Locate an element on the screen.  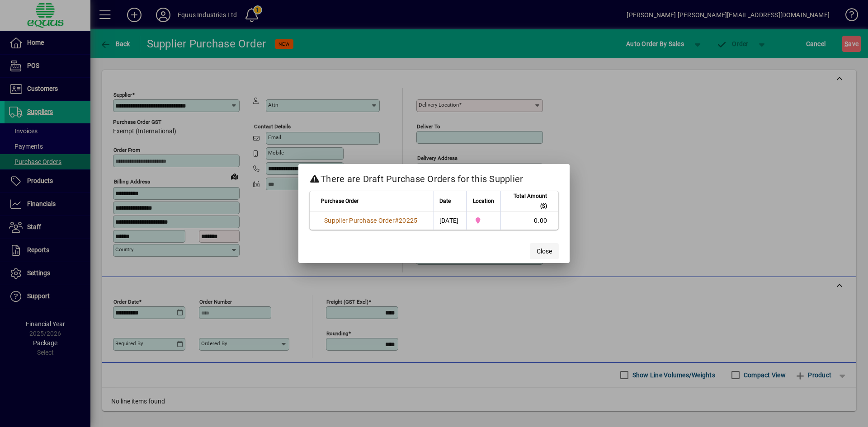
a: Supplier Purchase Order#20225 is located at coordinates (371, 220).